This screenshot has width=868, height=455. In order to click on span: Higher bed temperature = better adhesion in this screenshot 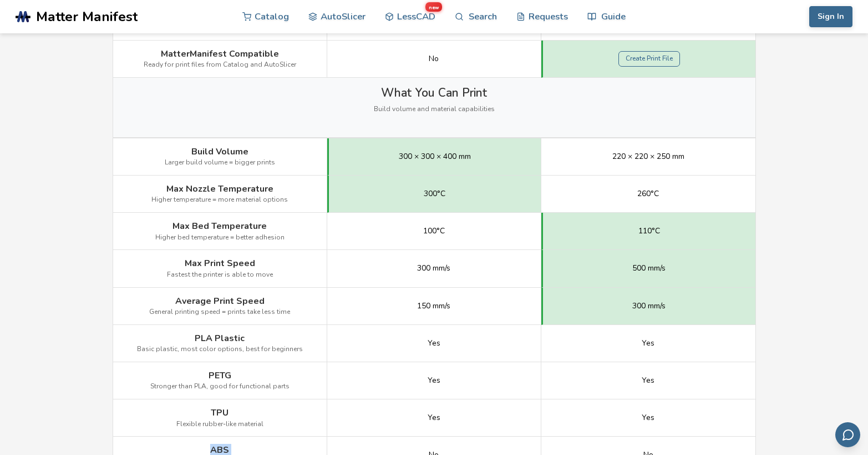, I will do `click(219, 237)`.